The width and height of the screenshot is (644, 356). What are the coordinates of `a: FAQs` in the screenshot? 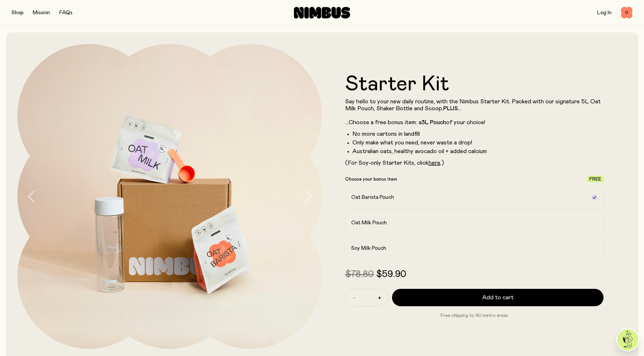 It's located at (66, 13).